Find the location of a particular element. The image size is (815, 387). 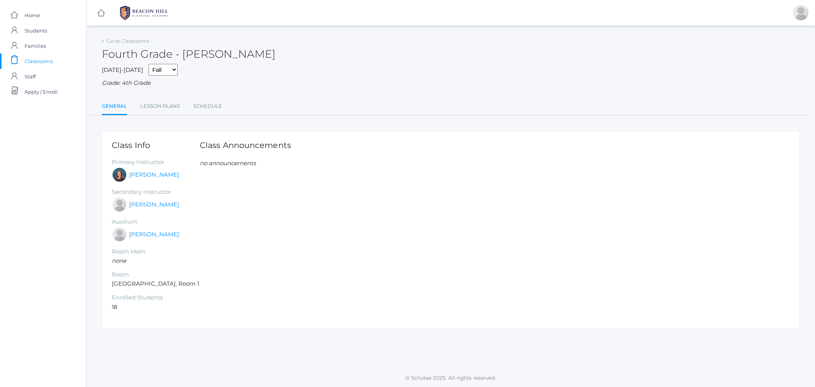

h1: Class Announcements is located at coordinates (245, 145).